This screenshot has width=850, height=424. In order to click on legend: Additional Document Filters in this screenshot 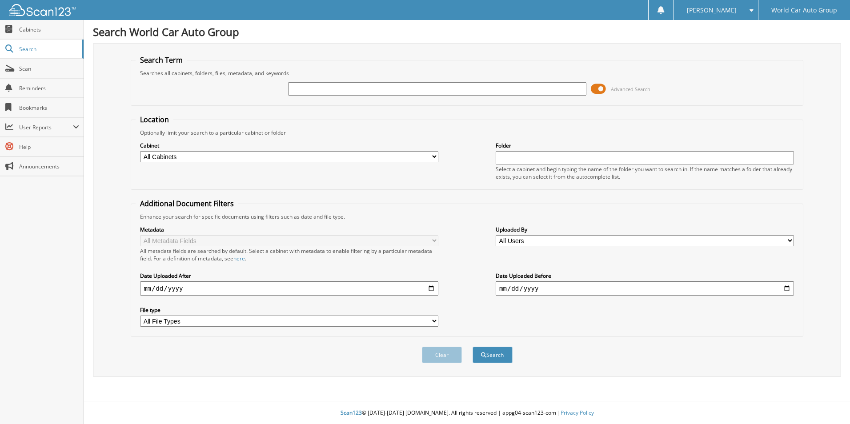, I will do `click(187, 204)`.